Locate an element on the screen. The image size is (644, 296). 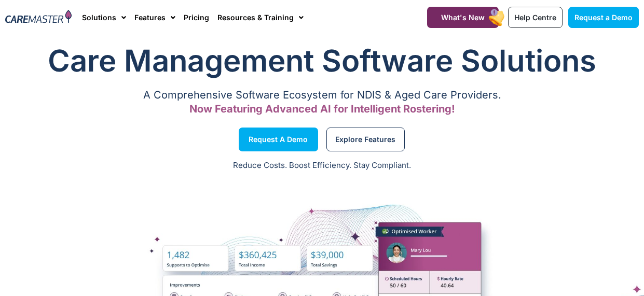
span: What's New is located at coordinates (463, 17).